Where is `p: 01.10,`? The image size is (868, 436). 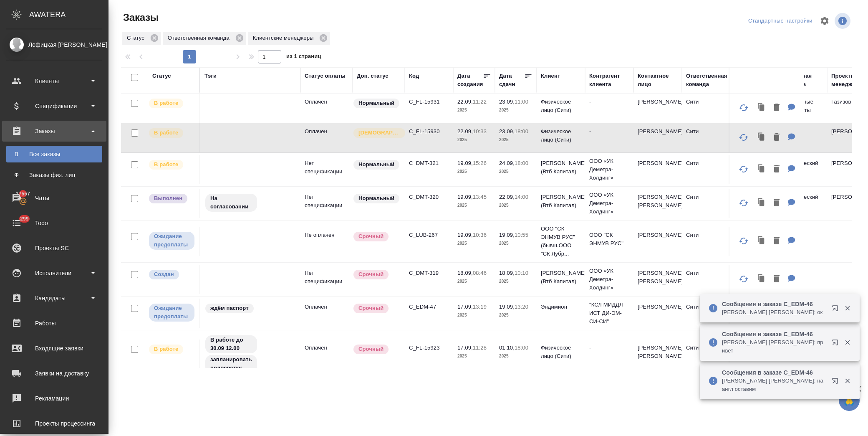
p: 01.10, is located at coordinates (507, 348).